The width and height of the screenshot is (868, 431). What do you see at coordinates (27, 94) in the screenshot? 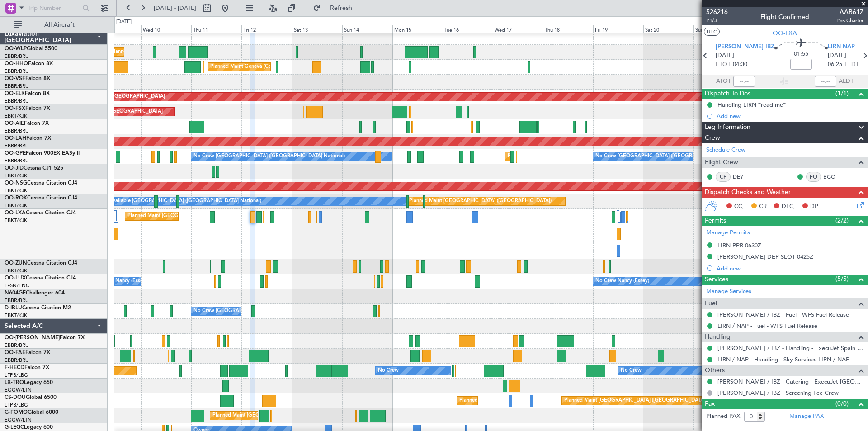
I see `a: OO-ELKFalcon 8X` at bounding box center [27, 94].